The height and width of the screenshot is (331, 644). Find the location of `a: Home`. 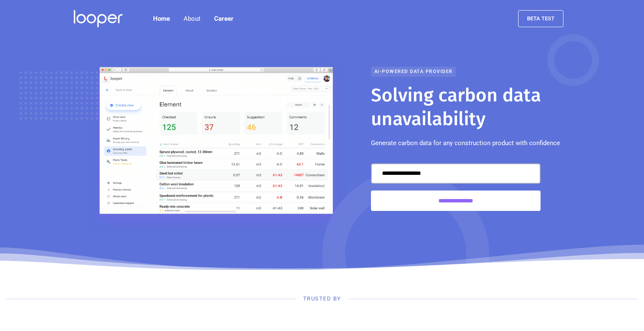

a: Home is located at coordinates (162, 19).